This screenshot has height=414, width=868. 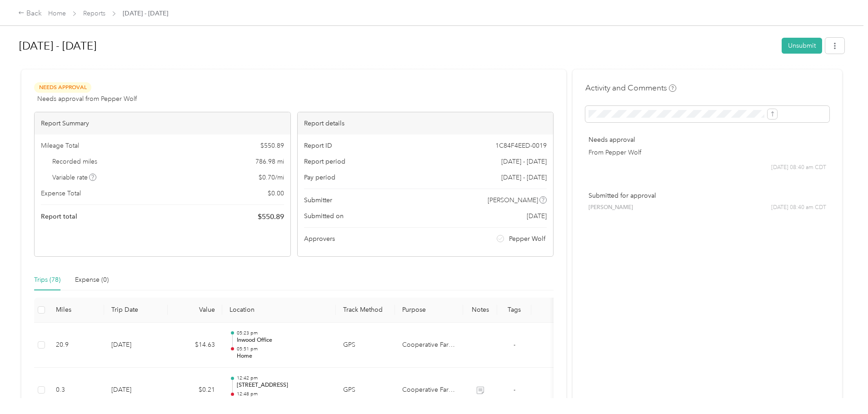 I want to click on th: Value, so click(x=195, y=310).